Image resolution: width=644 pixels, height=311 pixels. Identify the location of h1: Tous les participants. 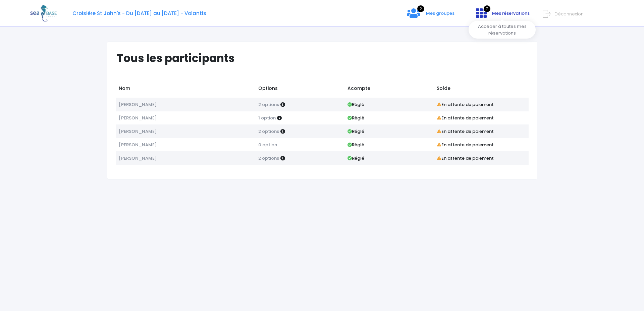
(325, 58).